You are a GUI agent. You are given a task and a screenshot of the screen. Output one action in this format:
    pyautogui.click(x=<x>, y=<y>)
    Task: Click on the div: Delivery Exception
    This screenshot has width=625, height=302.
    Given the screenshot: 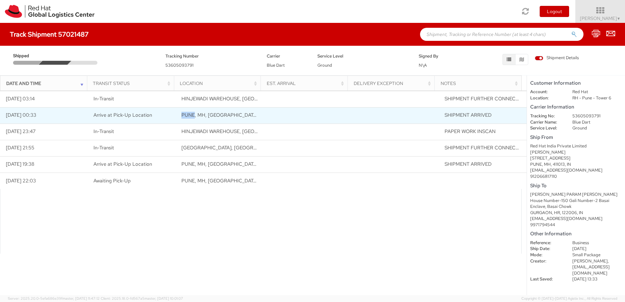 What is the action you would take?
    pyautogui.click(x=393, y=83)
    